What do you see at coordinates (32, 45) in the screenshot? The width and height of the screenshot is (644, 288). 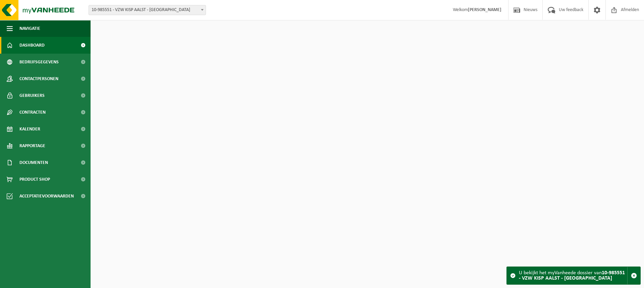 I see `span: Dashboard` at bounding box center [32, 45].